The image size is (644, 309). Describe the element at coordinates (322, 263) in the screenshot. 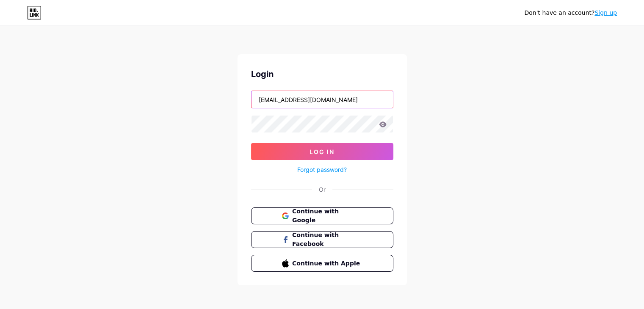

I see `button: Continue with Apple` at that location.